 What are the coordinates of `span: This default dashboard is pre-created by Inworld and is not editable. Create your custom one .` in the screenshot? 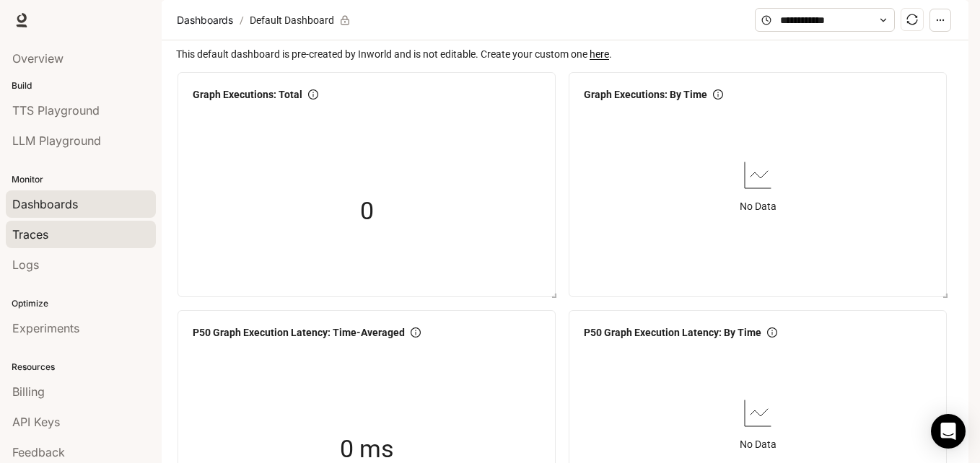 It's located at (566, 54).